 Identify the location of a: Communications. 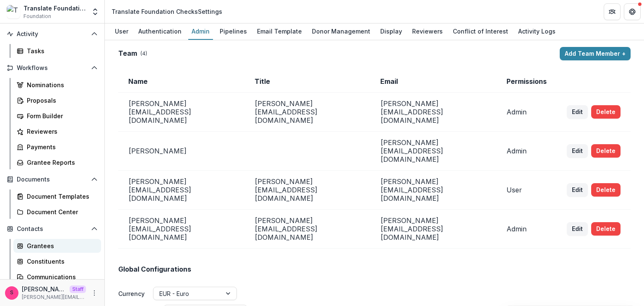
(57, 277).